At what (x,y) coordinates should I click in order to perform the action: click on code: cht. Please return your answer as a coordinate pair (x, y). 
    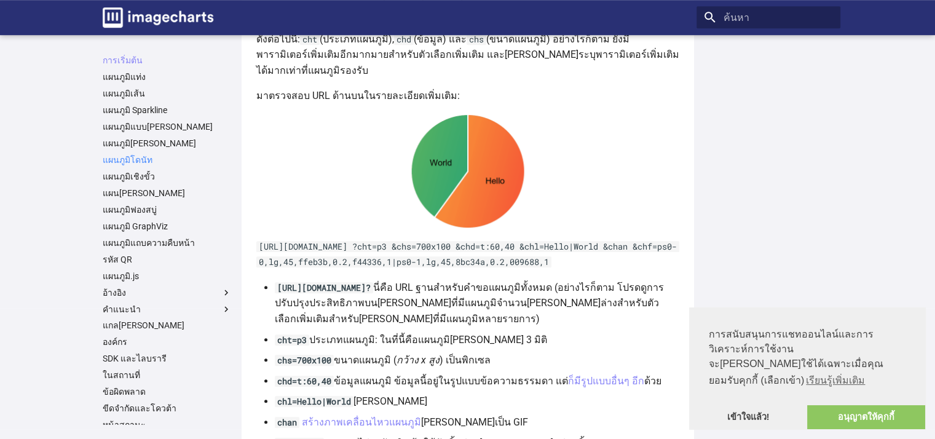
    Looking at the image, I should click on (310, 39).